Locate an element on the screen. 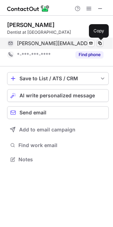 The height and width of the screenshot is (227, 113). button: Send email is located at coordinates (58, 113).